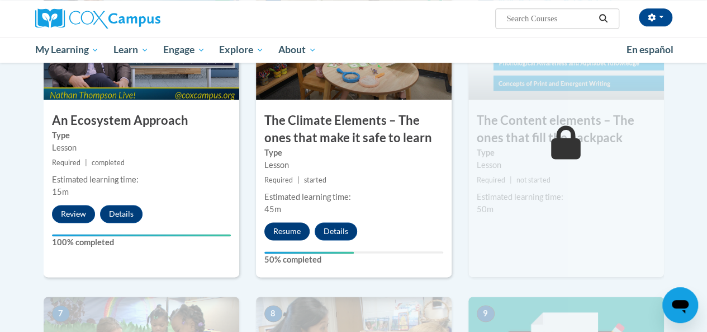 This screenshot has width=707, height=332. What do you see at coordinates (297, 50) in the screenshot?
I see `a: About` at bounding box center [297, 50].